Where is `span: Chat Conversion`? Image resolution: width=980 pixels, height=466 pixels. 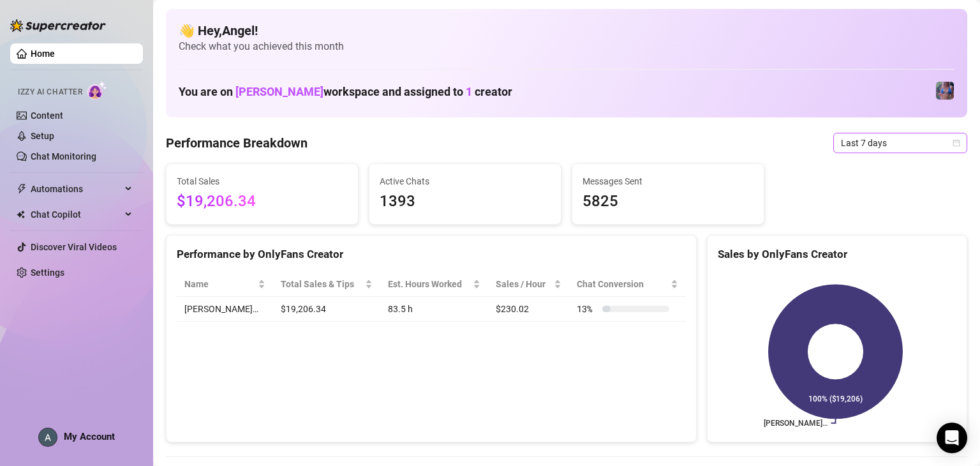 span: Chat Conversion is located at coordinates (623, 284).